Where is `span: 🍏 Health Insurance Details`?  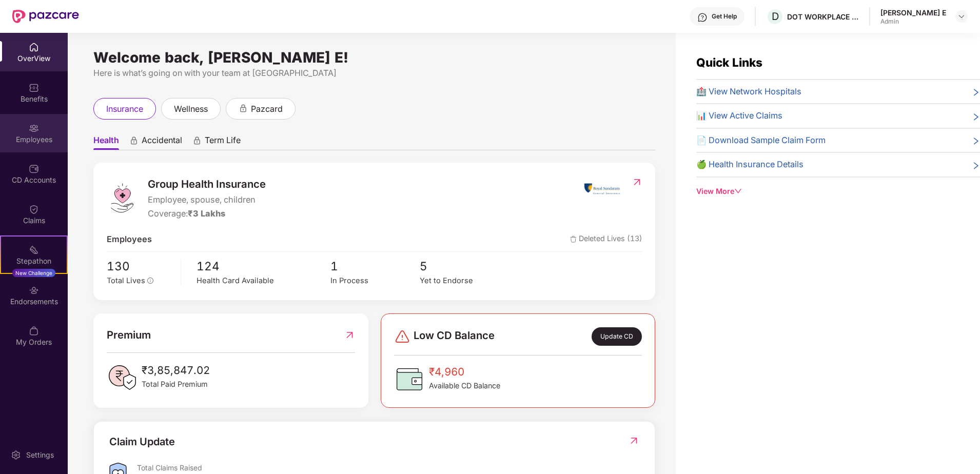
span: 🍏 Health Insurance Details is located at coordinates (750, 165).